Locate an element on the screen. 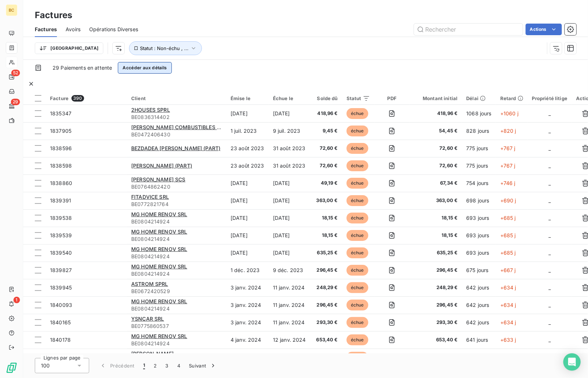 The width and height of the screenshot is (588, 378). span: 49,19 € is located at coordinates (327, 183).